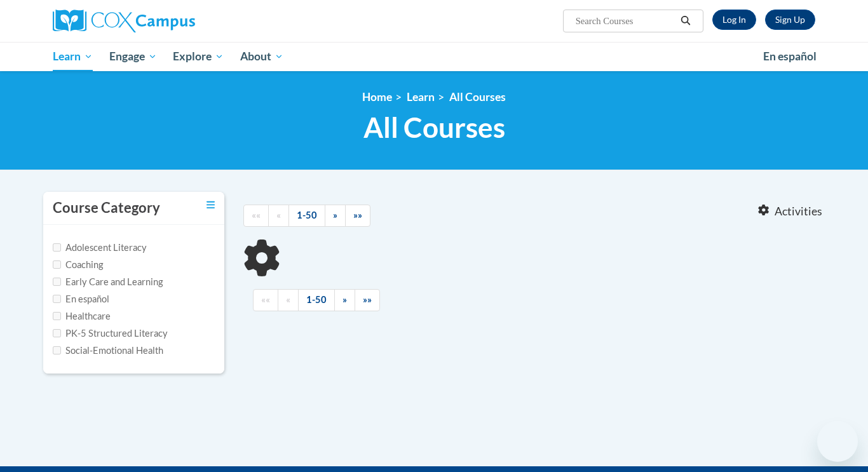  I want to click on a: En español, so click(790, 56).